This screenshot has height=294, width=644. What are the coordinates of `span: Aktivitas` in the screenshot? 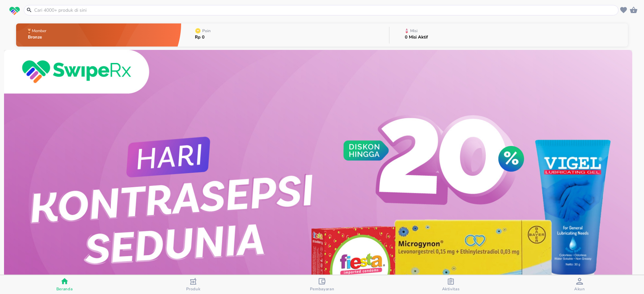 It's located at (451, 289).